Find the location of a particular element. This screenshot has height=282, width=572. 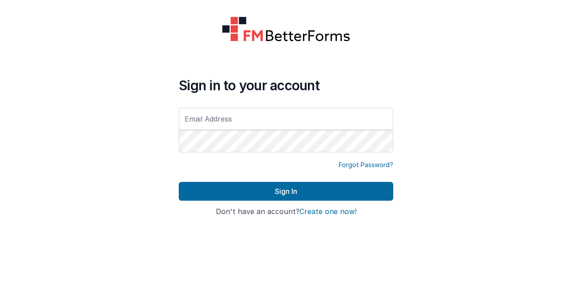

a: Forgot Password? is located at coordinates (366, 165).